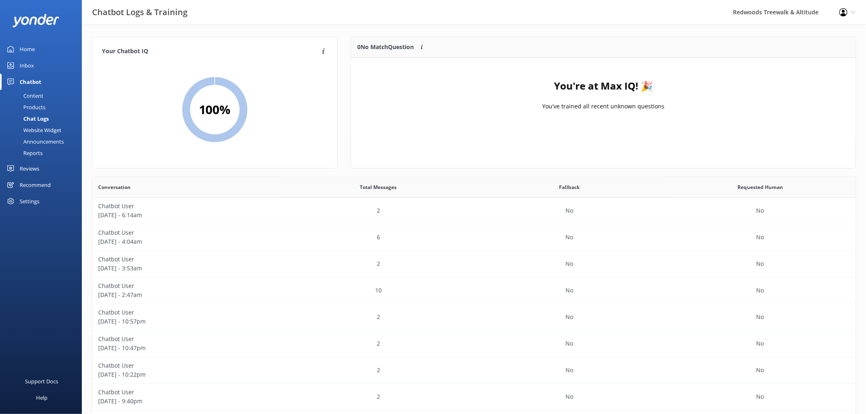 The width and height of the screenshot is (866, 414). What do you see at coordinates (603, 86) in the screenshot?
I see `h4: You're at Max IQ! 🎉` at bounding box center [603, 86].